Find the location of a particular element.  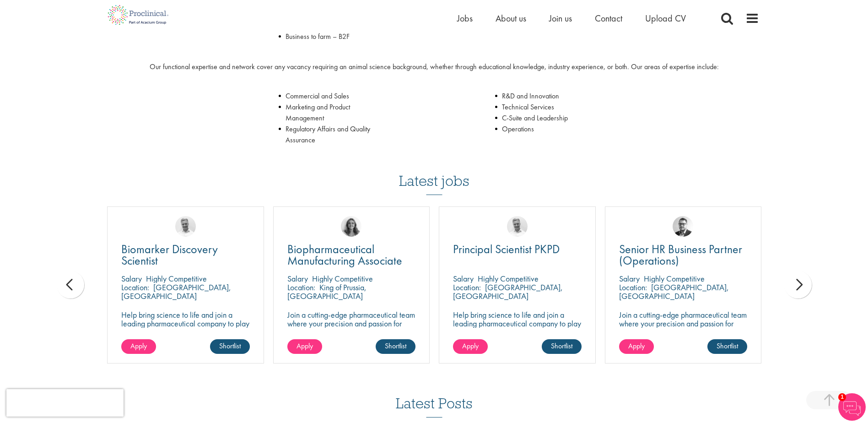

span: Jobs is located at coordinates (465, 18).